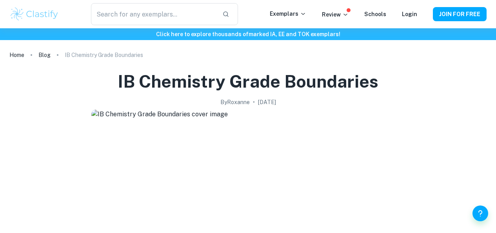  I want to click on a: Login, so click(410, 14).